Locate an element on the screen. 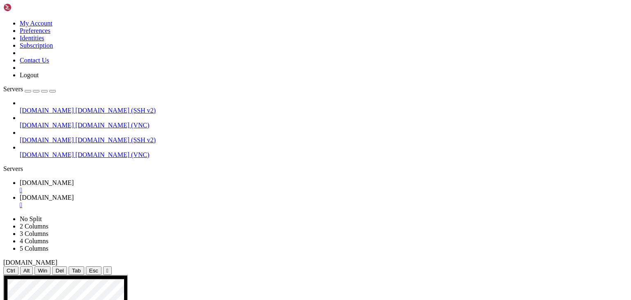  a: Identities is located at coordinates (32, 38).